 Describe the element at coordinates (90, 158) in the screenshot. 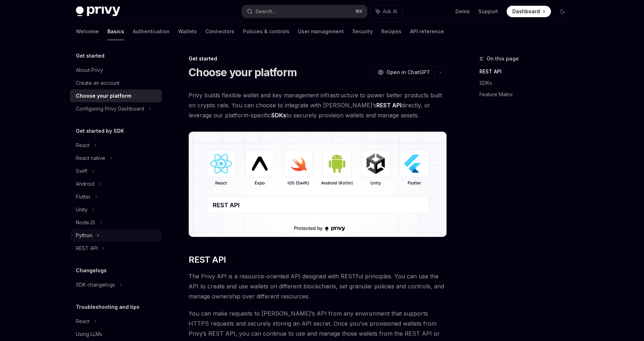

I see `div: React native` at that location.